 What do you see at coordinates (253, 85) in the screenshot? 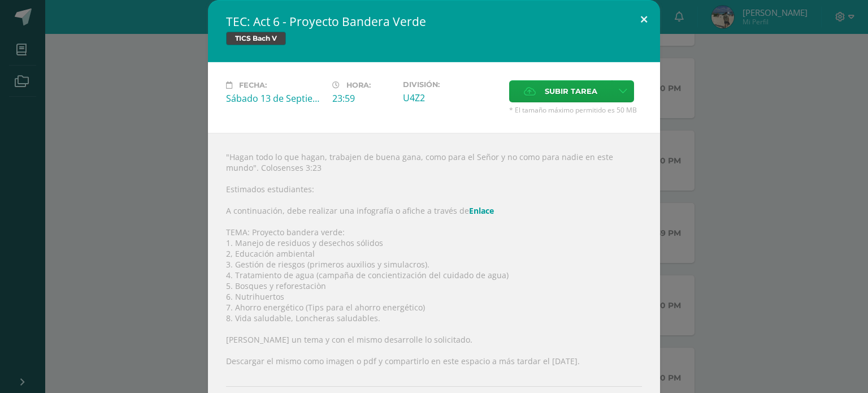
I see `span: Fecha:` at bounding box center [253, 85].